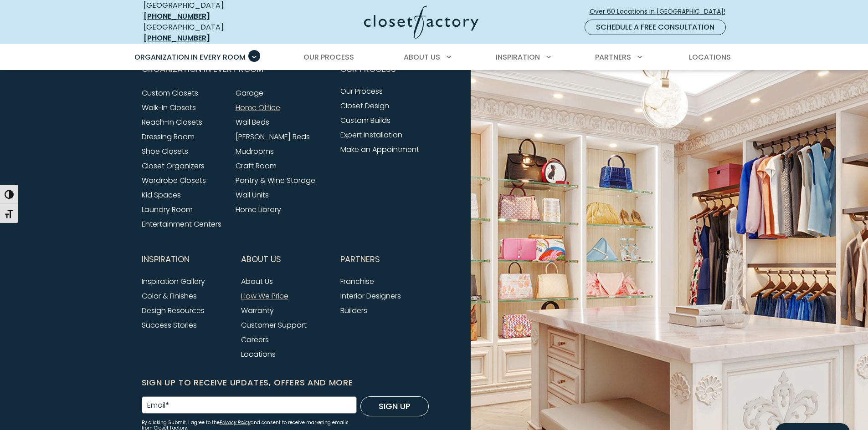  What do you see at coordinates (357, 281) in the screenshot?
I see `a: Franchise` at bounding box center [357, 281].